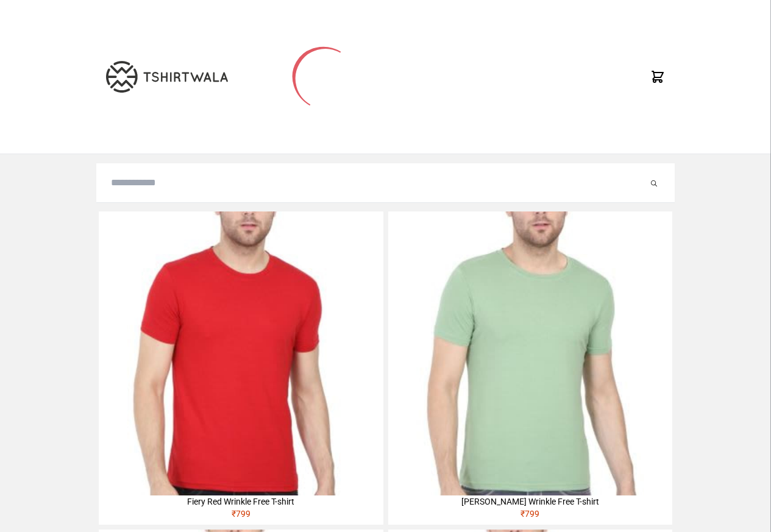 Image resolution: width=771 pixels, height=532 pixels. I want to click on button: Submit your search query., so click(654, 183).